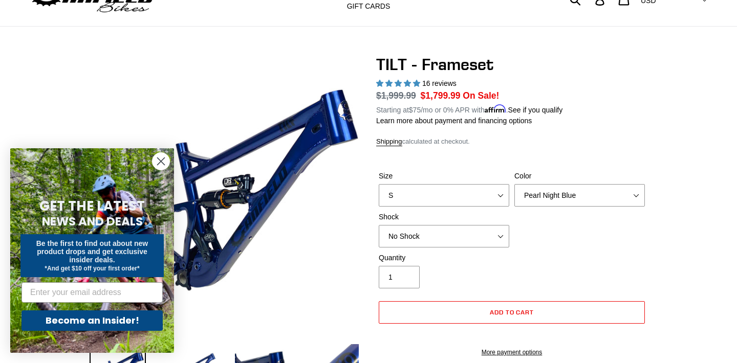  What do you see at coordinates (469, 109) in the screenshot?
I see `p: Starting at /mo or 0% APR with .` at bounding box center [469, 109].